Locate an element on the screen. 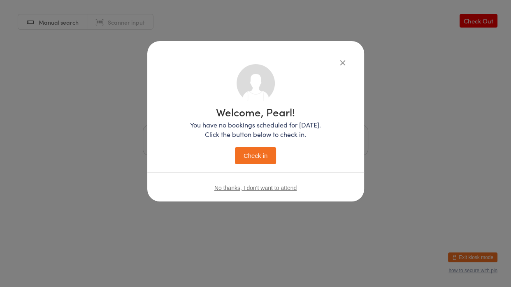  button: Check in is located at coordinates (255, 155).